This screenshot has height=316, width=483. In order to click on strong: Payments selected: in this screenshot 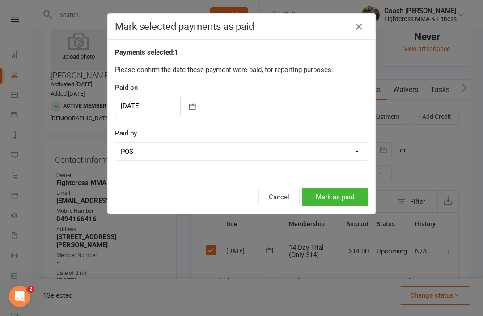, I will do `click(144, 52)`.